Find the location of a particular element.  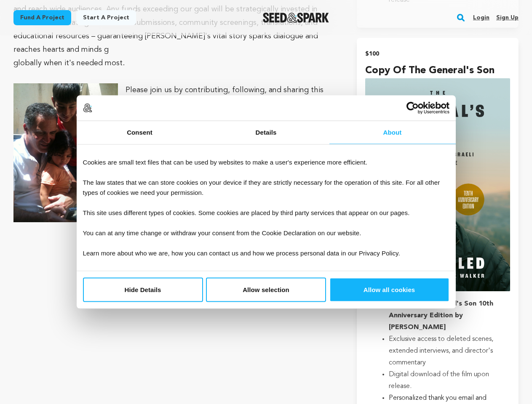

a: Seed&Spark Homepage is located at coordinates (296, 18).